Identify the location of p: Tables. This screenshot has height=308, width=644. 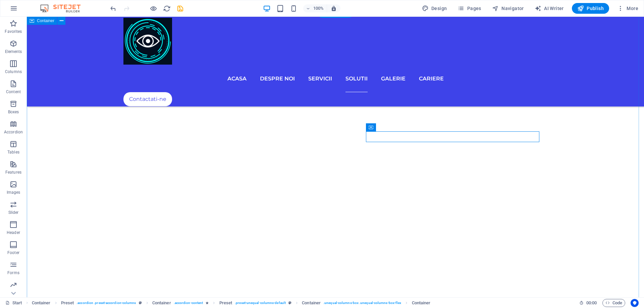
(13, 152).